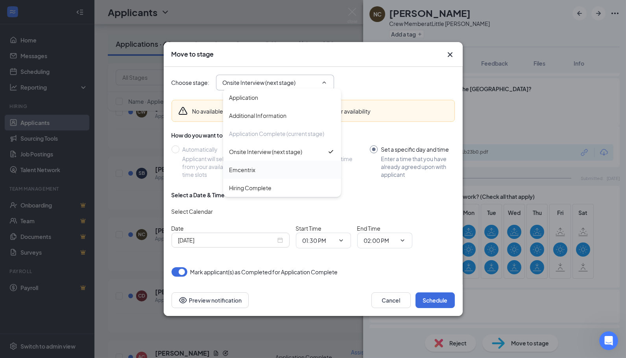 This screenshot has width=626, height=358. Describe the element at coordinates (210, 301) in the screenshot. I see `button: Preview notificationEye` at that location.